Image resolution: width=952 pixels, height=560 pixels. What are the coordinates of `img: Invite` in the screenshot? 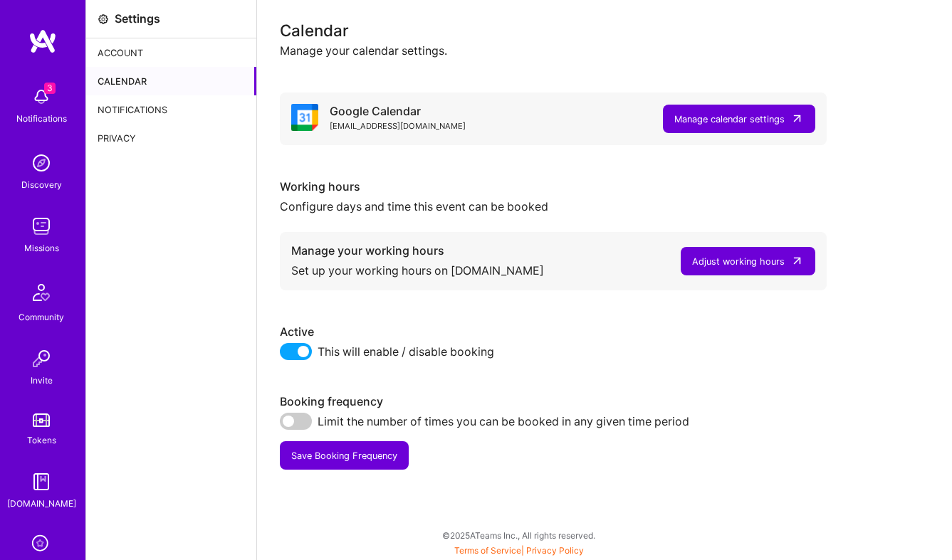 It's located at (41, 359).